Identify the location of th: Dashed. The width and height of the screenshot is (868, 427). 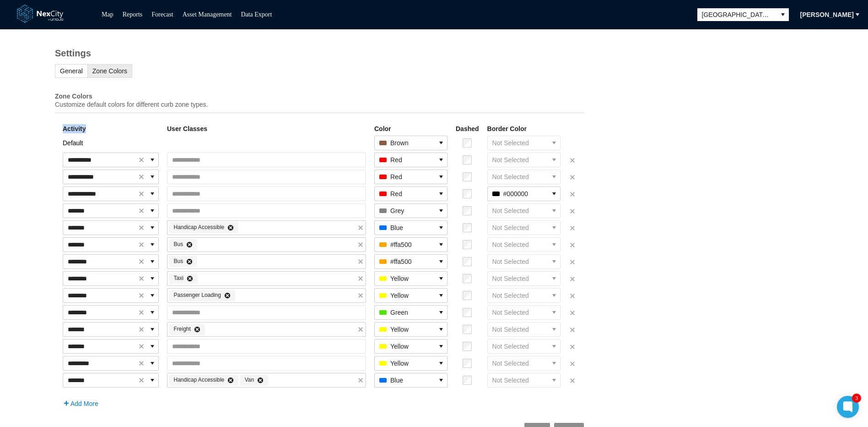
(467, 129).